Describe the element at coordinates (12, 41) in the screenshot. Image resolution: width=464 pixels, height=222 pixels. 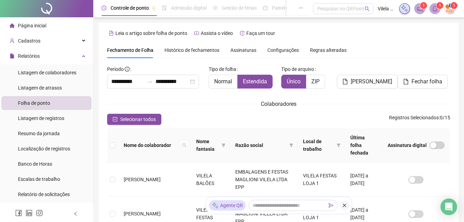
I see `span: user-add` at that location.